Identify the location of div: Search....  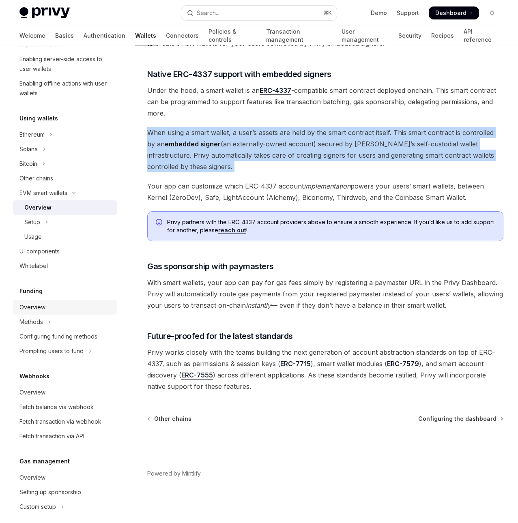
(208, 13).